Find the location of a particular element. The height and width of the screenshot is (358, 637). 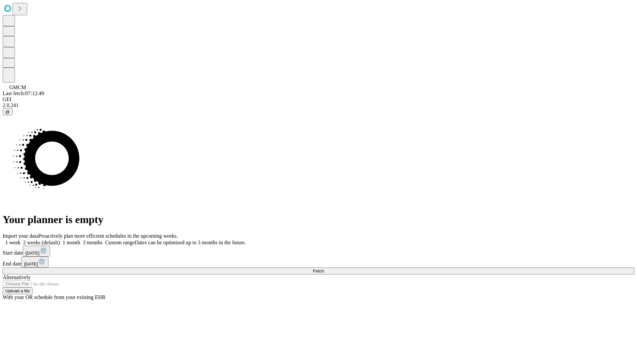

button: Upload a file is located at coordinates (18, 291).